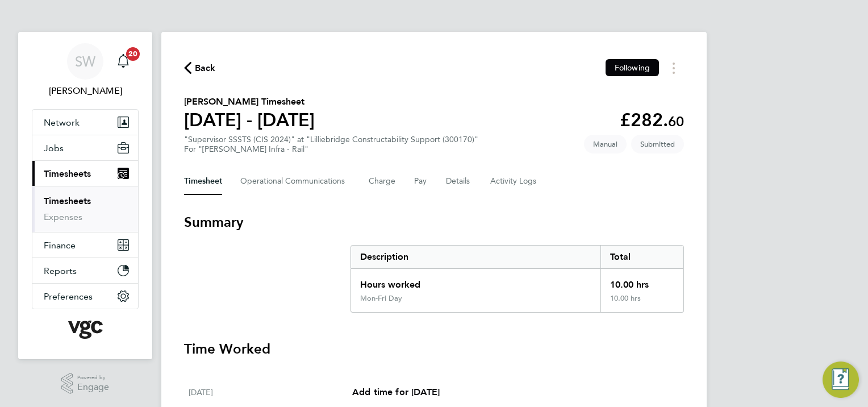 The image size is (868, 407). I want to click on a: Powered byEngage, so click(85, 384).